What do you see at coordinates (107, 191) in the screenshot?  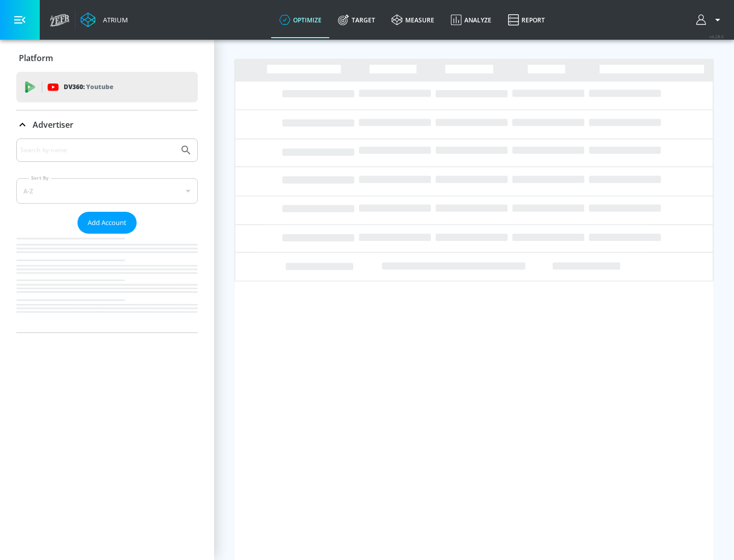 I see `div: A-Z` at bounding box center [107, 191].